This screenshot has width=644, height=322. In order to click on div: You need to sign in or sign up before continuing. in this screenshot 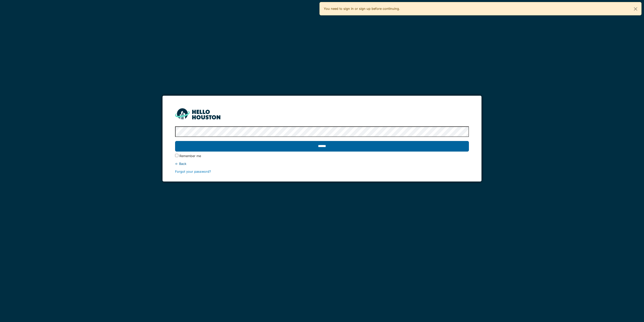, I will do `click(481, 9)`.